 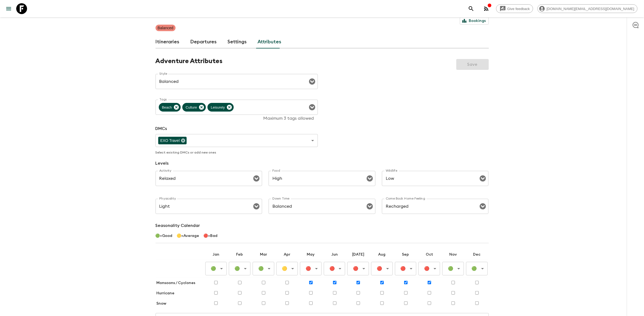 What do you see at coordinates (322, 163) in the screenshot?
I see `p: Levels` at bounding box center [322, 163].